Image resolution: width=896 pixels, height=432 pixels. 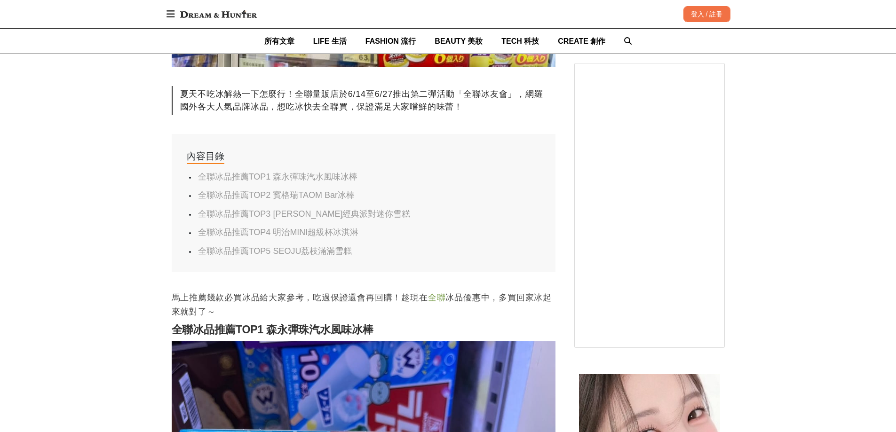 What do you see at coordinates (218, 14) in the screenshot?
I see `img: Dream & Hunter` at bounding box center [218, 14].